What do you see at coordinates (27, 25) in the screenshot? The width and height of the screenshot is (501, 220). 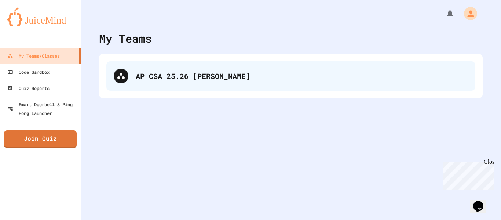 I see `div: Chat with us now!Close` at bounding box center [27, 25].